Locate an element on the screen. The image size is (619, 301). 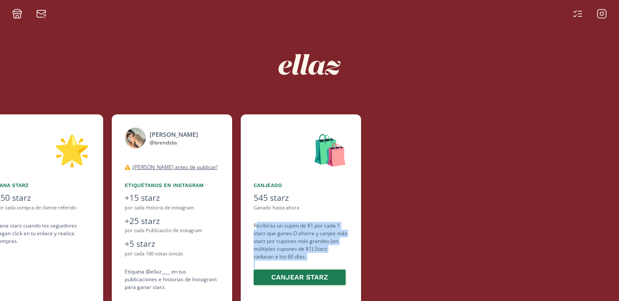
button: Canjear starz is located at coordinates (300, 277).